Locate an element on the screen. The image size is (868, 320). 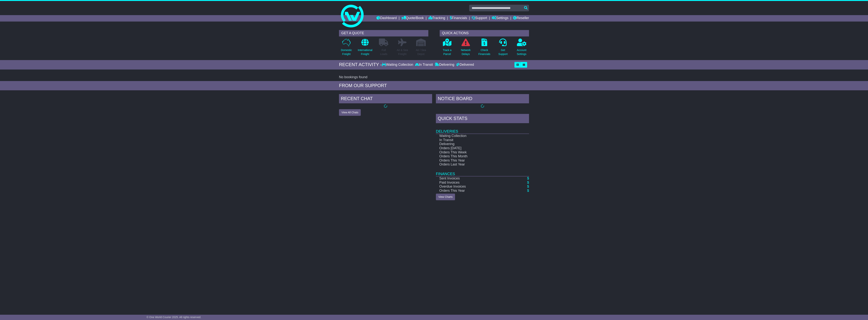
a: Support is located at coordinates (479, 18).